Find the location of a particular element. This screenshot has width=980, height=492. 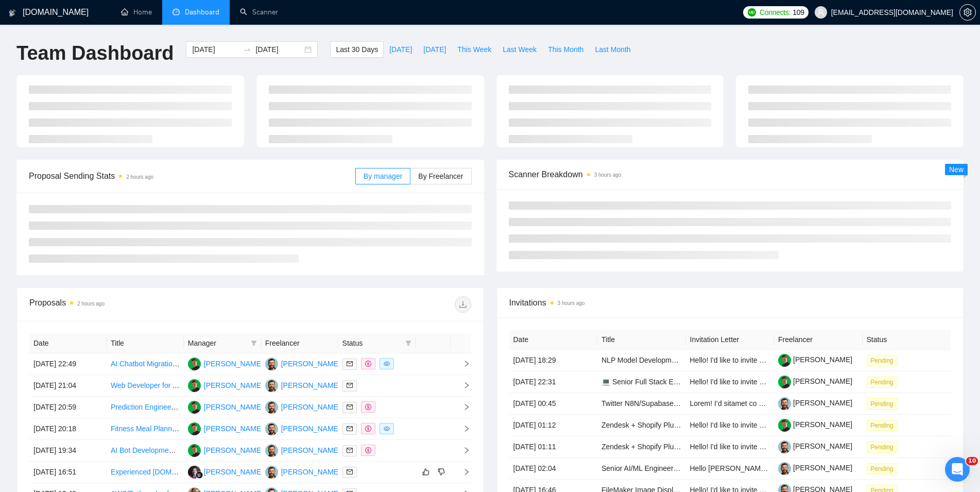

th: Date is located at coordinates (68, 343).